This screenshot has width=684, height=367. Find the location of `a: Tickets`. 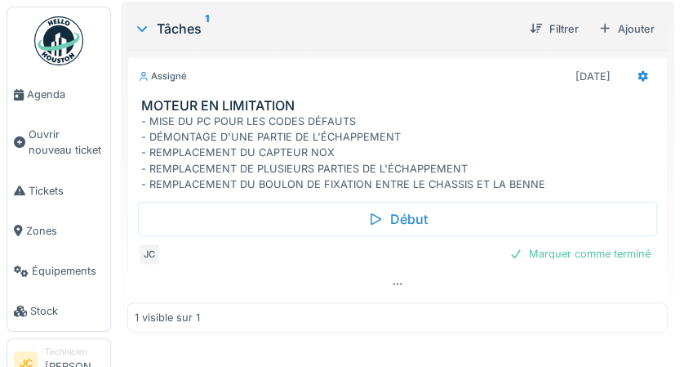

a: Tickets is located at coordinates (59, 190).